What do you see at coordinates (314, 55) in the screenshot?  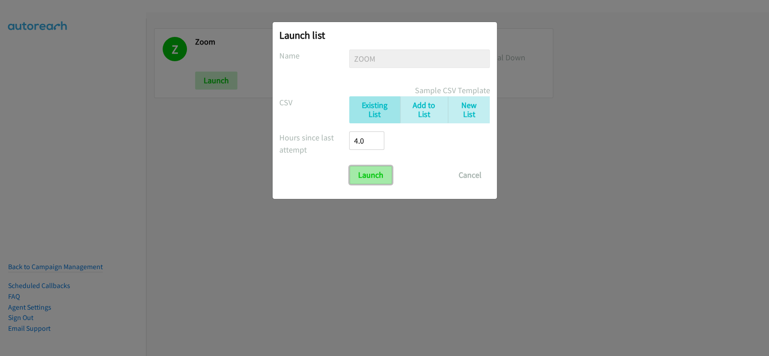 I see `label: Name` at bounding box center [314, 55].